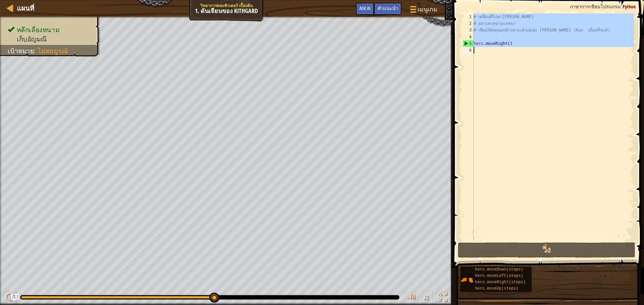  I want to click on span: แผนที่, so click(25, 8).